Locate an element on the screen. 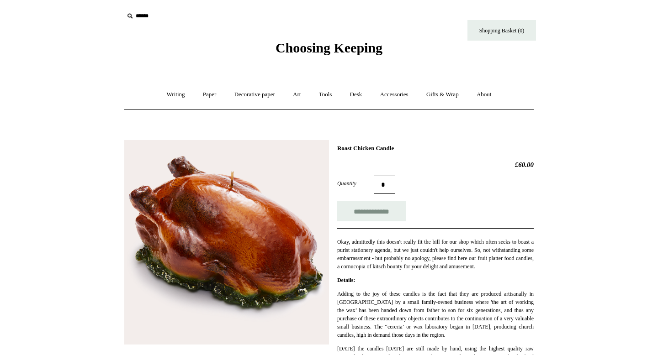 The image size is (658, 355). a: Paper is located at coordinates (210, 95).